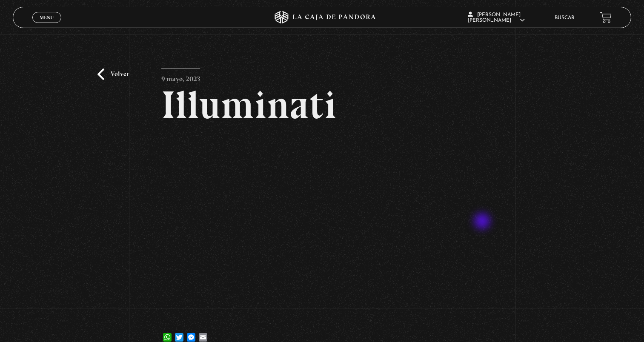  What do you see at coordinates (46, 25) in the screenshot?
I see `span: Cerrar` at bounding box center [46, 25].